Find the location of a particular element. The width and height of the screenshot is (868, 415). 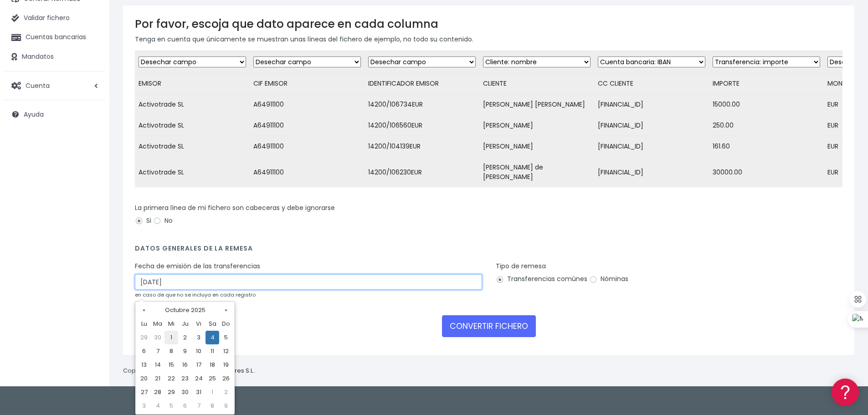

td: 25 is located at coordinates (213, 379).